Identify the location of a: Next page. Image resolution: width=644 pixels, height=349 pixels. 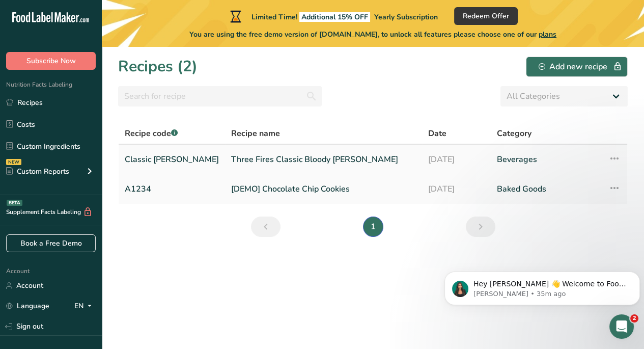
(481, 227).